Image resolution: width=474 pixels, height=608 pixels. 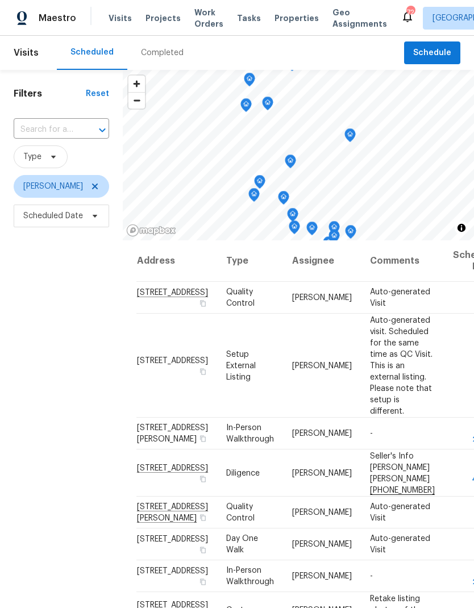 I want to click on a: Mapbox homepage, so click(x=151, y=230).